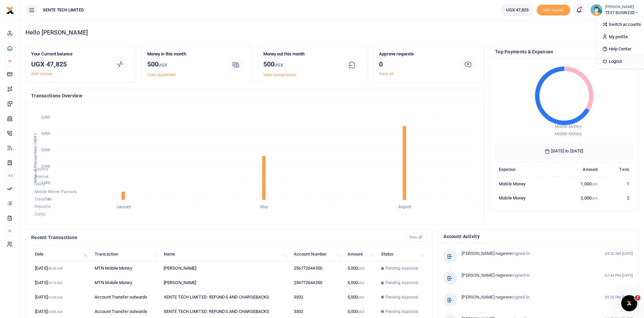 This screenshot has width=644, height=318. What do you see at coordinates (280, 75) in the screenshot?
I see `a: View transactions` at bounding box center [280, 75].